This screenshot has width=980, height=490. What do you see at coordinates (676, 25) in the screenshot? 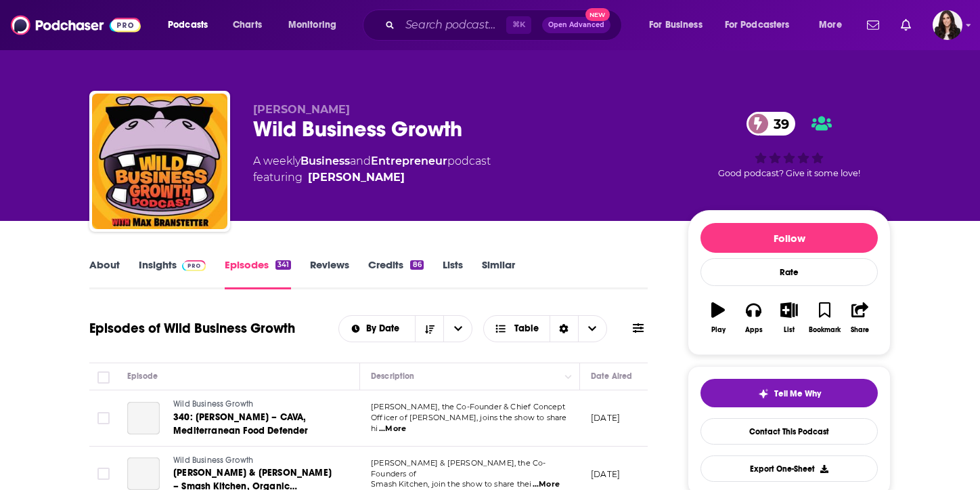
I see `span: For Business` at bounding box center [676, 25].